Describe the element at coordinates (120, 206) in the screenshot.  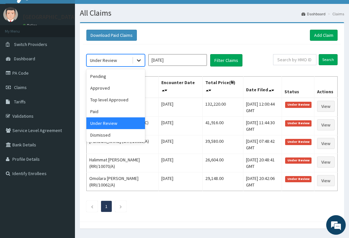
I see `a: Next page` at that location.